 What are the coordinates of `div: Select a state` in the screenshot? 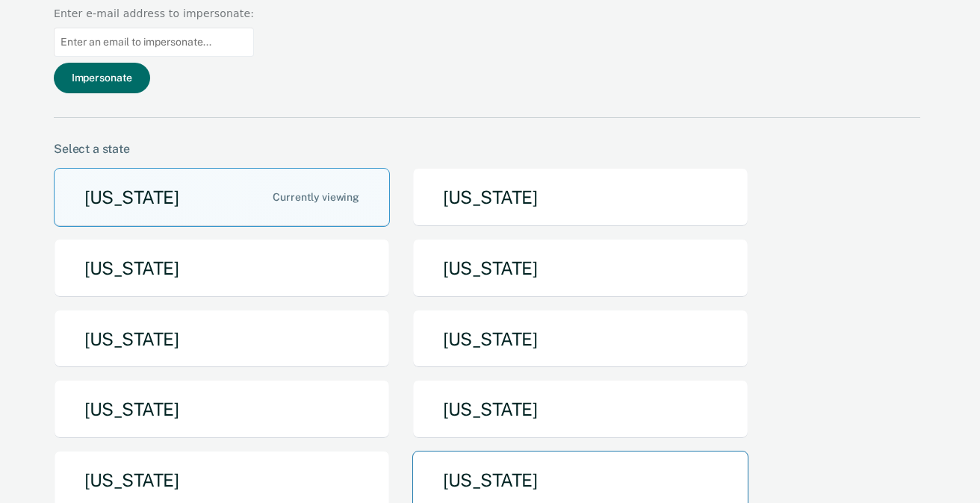 It's located at (487, 149).